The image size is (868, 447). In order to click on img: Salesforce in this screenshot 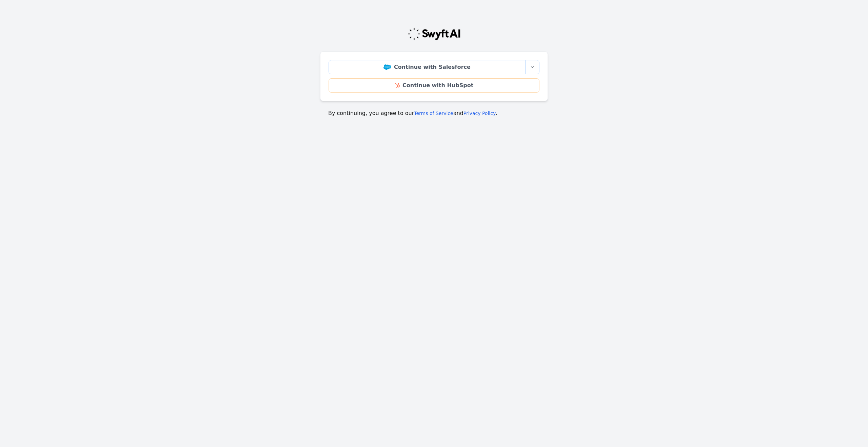, I will do `click(387, 67)`.